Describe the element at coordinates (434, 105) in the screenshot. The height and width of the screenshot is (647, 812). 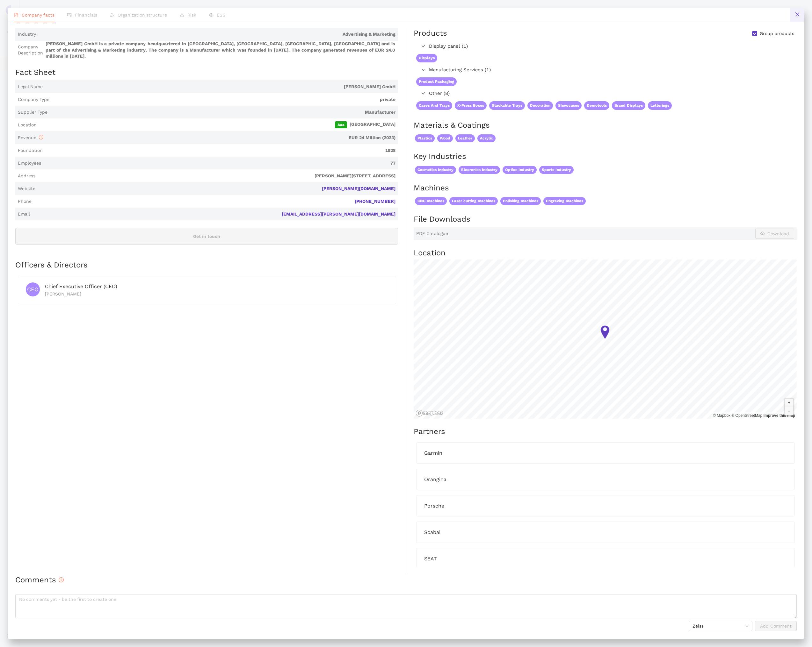
I see `span: Cases And Trays` at that location.